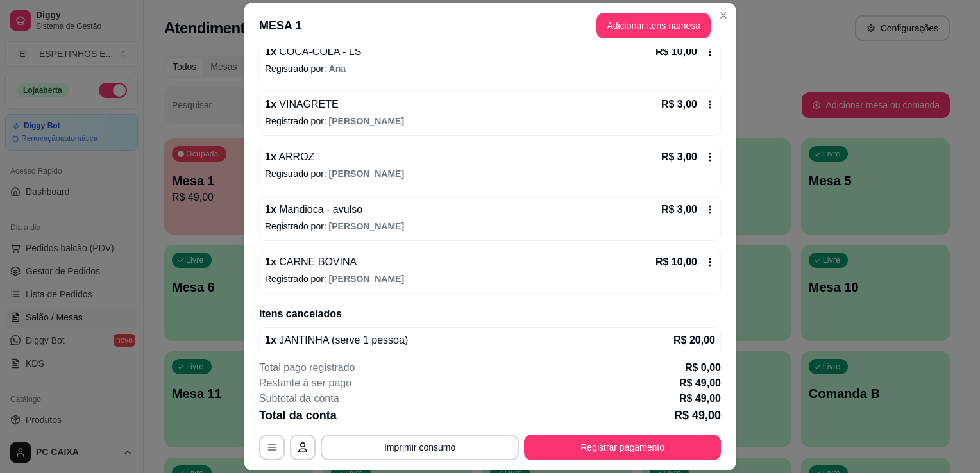 The width and height of the screenshot is (980, 473). I want to click on span: JANTINHA (serve 1 pessoa), so click(342, 340).